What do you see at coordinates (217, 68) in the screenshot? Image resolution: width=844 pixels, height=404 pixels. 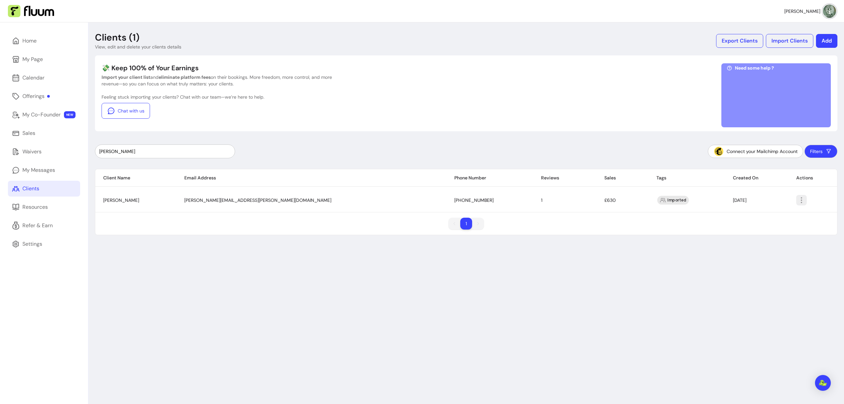 I see `p: 💸 Keep 100% of Your Earnings` at bounding box center [217, 68].